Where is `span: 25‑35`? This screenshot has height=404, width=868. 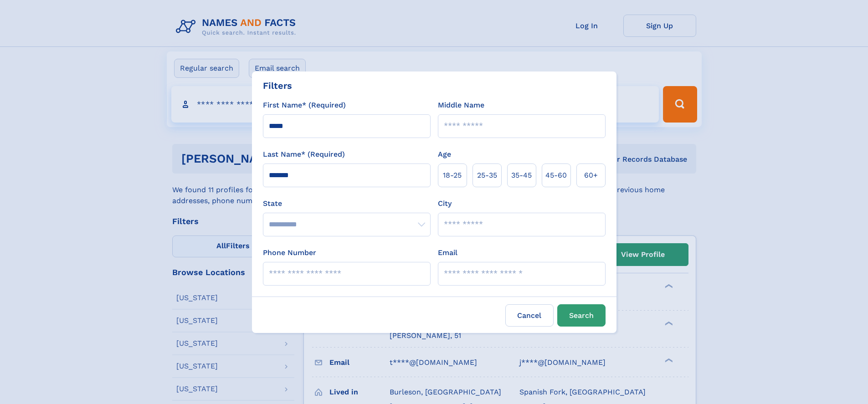
span: 25‑35 is located at coordinates (488, 176).